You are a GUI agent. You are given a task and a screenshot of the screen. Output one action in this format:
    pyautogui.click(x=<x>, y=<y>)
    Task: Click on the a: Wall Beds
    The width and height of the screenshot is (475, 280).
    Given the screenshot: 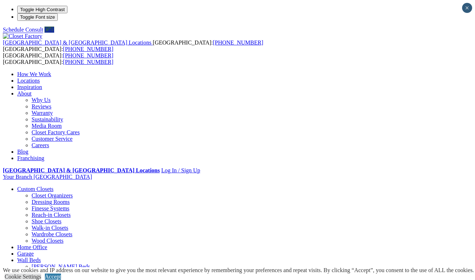 What is the action you would take?
    pyautogui.click(x=29, y=260)
    